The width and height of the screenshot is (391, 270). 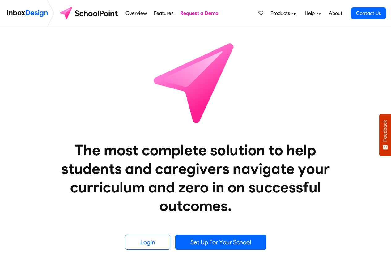 What do you see at coordinates (336, 13) in the screenshot?
I see `a: About` at bounding box center [336, 13].